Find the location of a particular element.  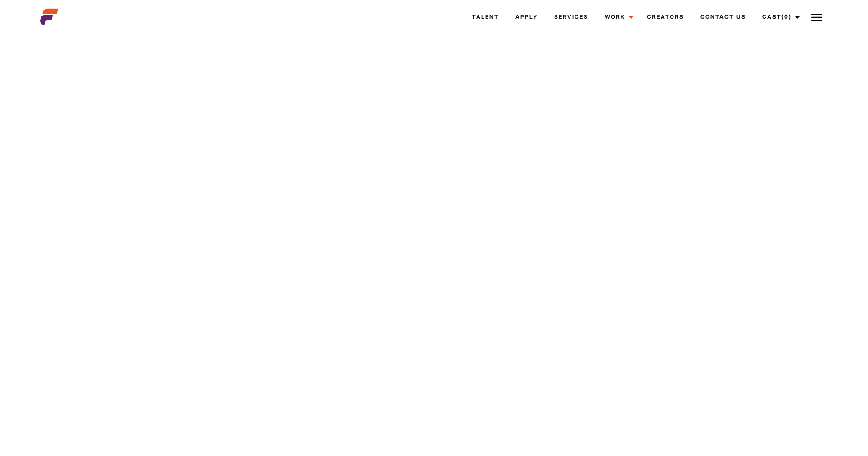

img: Burger icon is located at coordinates (817, 17).